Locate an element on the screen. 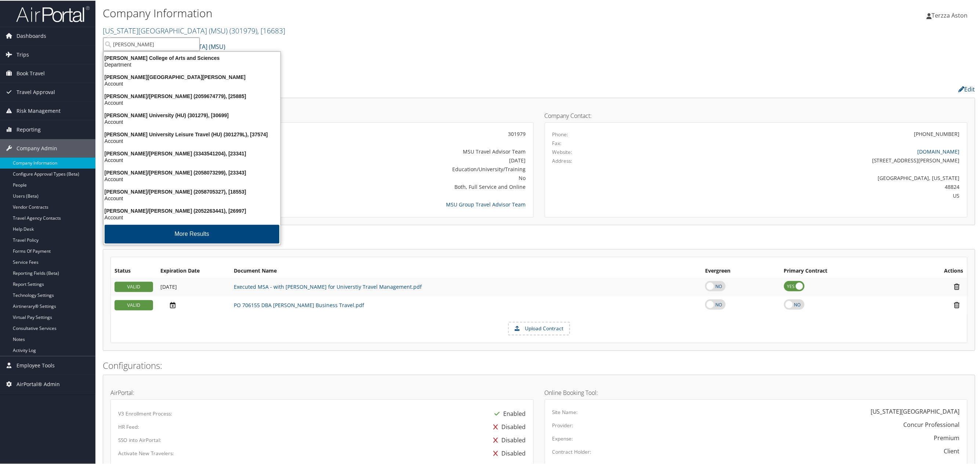 The height and width of the screenshot is (464, 980). th: Evergreen is located at coordinates (741, 270).